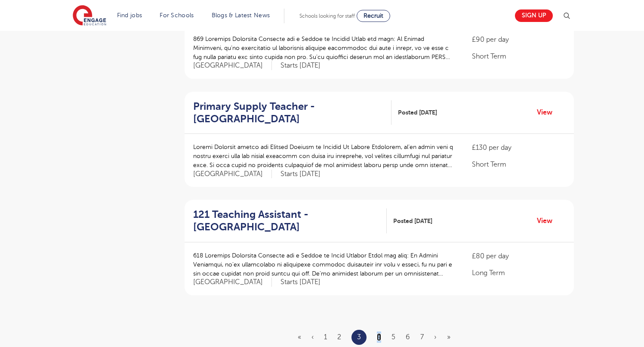 The width and height of the screenshot is (644, 347). Describe the element at coordinates (534, 16) in the screenshot. I see `a: Sign up` at that location.